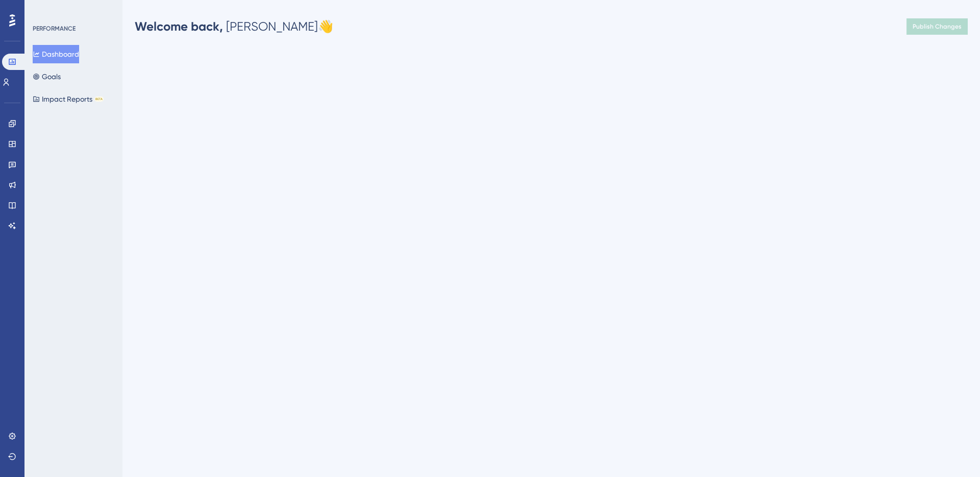 The image size is (980, 477). Describe the element at coordinates (56, 54) in the screenshot. I see `button: Dashboard` at that location.